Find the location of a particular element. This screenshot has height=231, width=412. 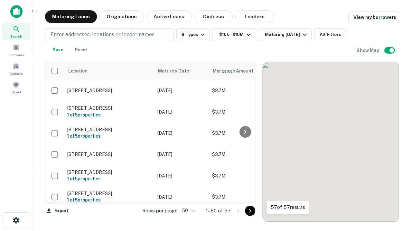

div: 50 is located at coordinates (187, 211).